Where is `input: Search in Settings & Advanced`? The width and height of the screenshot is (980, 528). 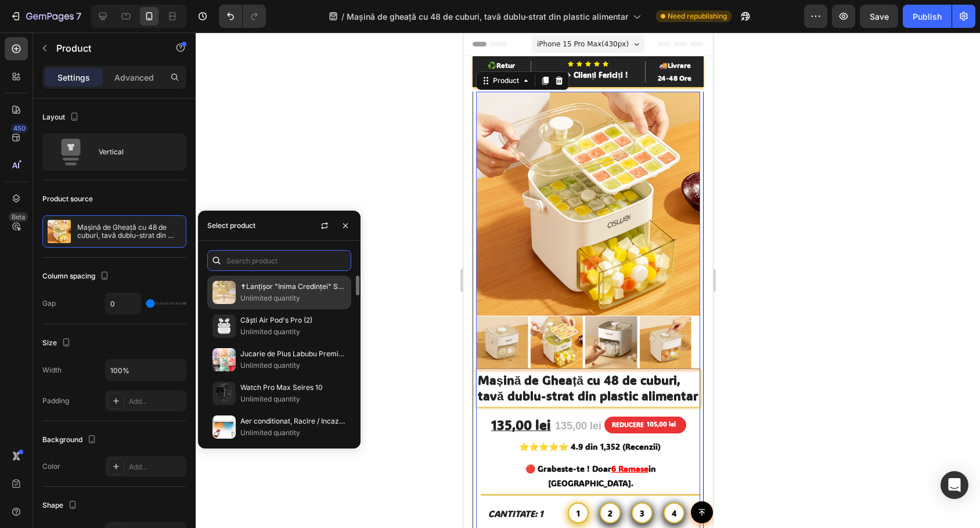
input: Search in Settings & Advanced is located at coordinates (279, 261).